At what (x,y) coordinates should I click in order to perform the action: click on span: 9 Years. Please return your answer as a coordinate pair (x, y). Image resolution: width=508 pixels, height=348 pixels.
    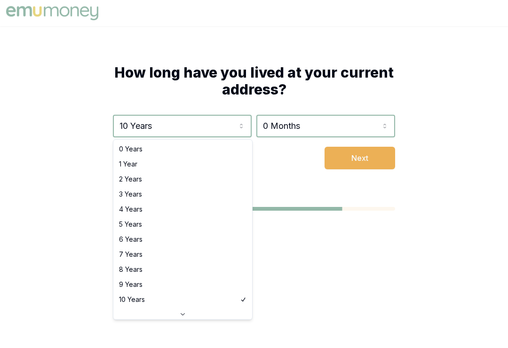
    Looking at the image, I should click on (131, 285).